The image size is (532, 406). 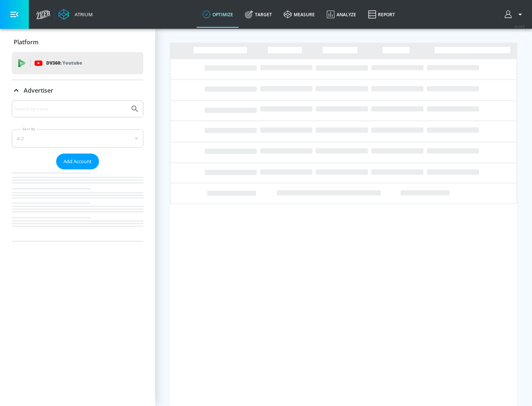 I want to click on p: Youtube, so click(x=72, y=63).